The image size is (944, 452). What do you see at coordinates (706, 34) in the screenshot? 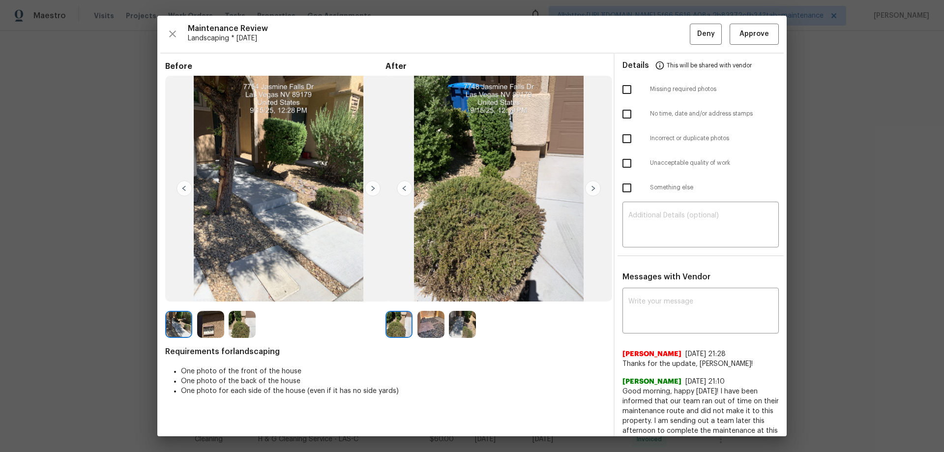
I see `span: Deny` at bounding box center [706, 34].